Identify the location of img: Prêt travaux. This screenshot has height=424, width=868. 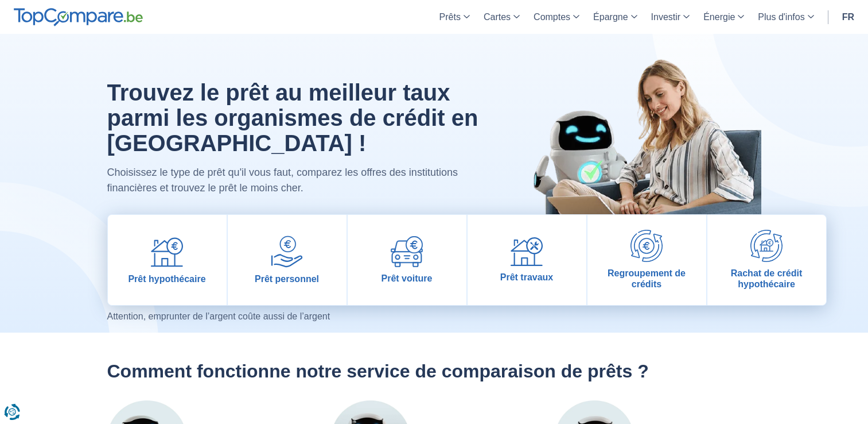
(527, 251).